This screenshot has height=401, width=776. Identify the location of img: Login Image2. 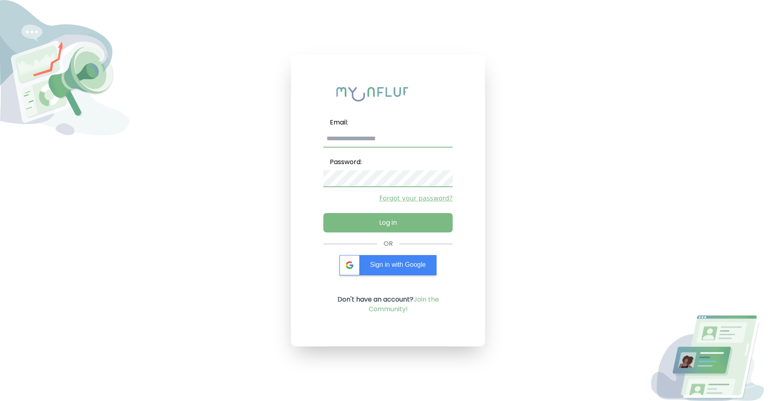
(712, 358).